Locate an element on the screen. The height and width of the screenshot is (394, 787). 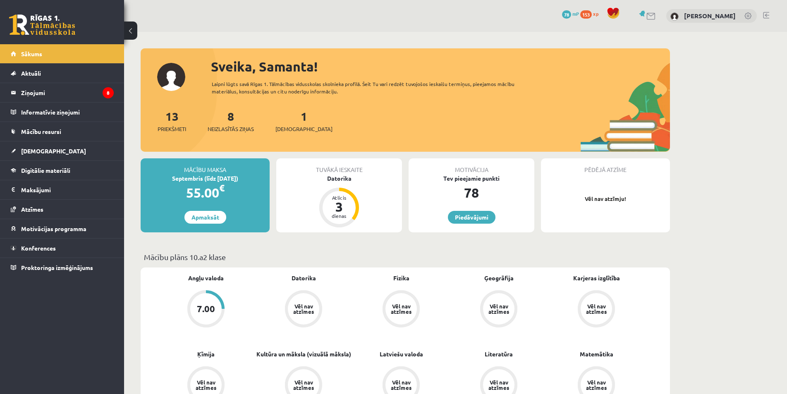
a: Aktuāli is located at coordinates (62, 73).